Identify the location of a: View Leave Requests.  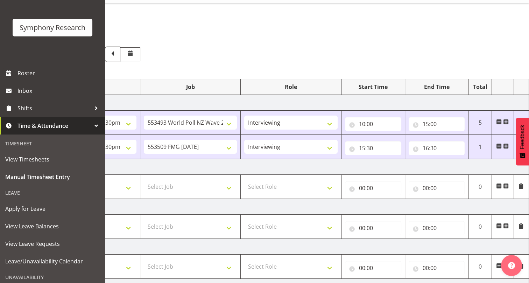
(53, 244).